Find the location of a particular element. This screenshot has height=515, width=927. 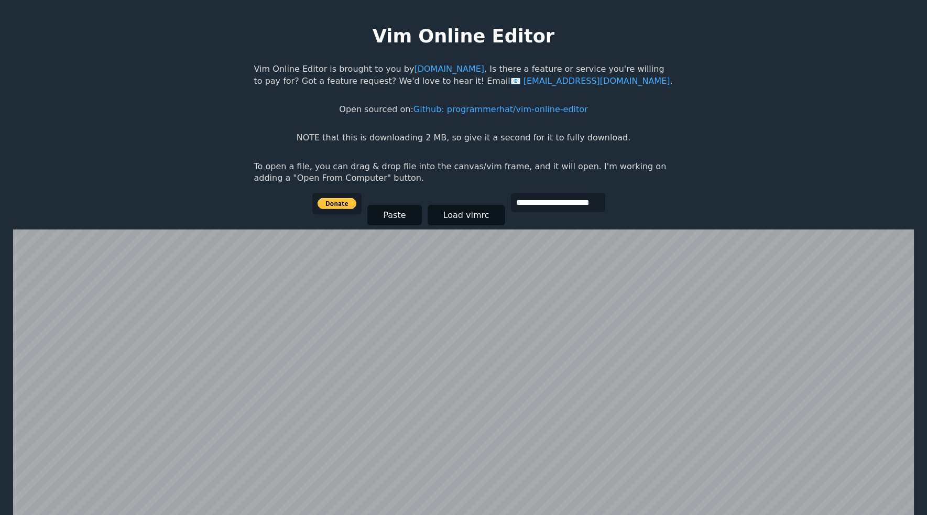

a: Github: programmerhat/vim-online-editor is located at coordinates (500, 109).